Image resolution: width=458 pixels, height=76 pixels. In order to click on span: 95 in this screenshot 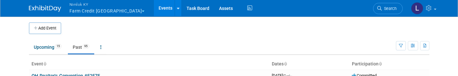, I will do `click(86, 46)`.